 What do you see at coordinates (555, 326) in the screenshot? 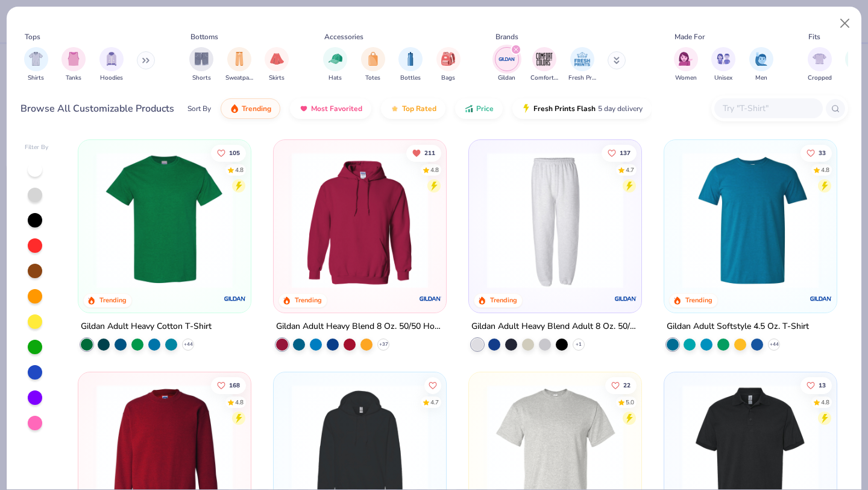
I see `div: Gildan Adult Heavy Blend Adult 8 Oz. 50/50 Sweatpants` at bounding box center [555, 326].